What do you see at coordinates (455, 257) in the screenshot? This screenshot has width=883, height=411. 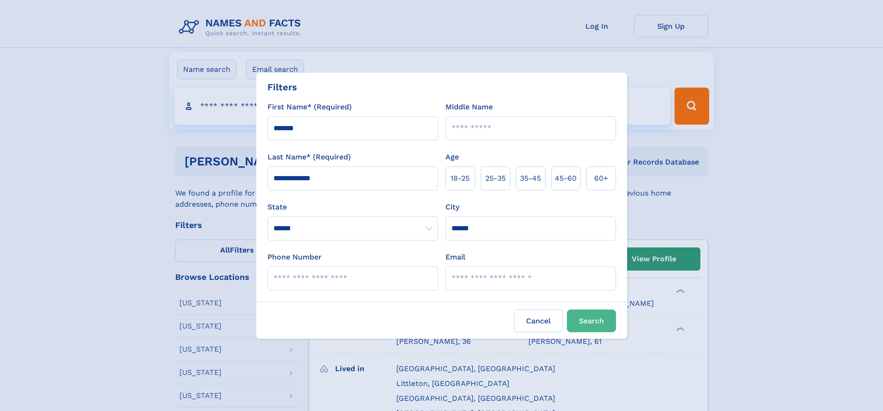 I see `label: Email` at bounding box center [455, 257].